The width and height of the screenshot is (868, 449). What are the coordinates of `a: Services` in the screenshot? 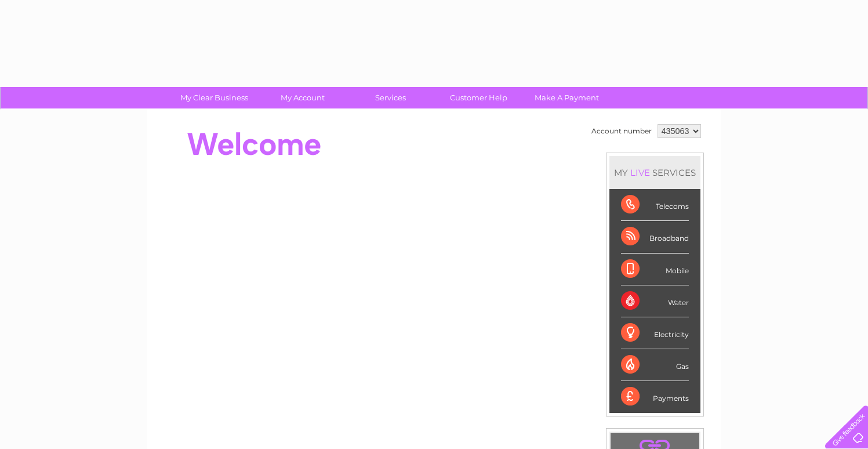 It's located at (390, 97).